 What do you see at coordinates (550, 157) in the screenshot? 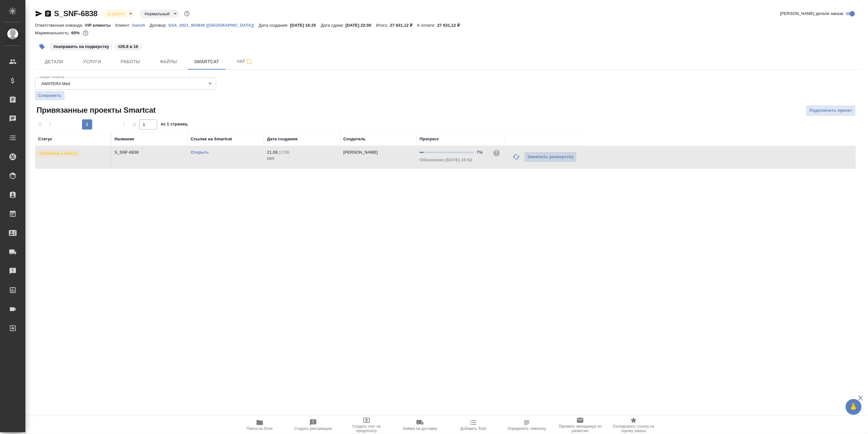
I see `button: Заменить разверстку` at bounding box center [550, 157].